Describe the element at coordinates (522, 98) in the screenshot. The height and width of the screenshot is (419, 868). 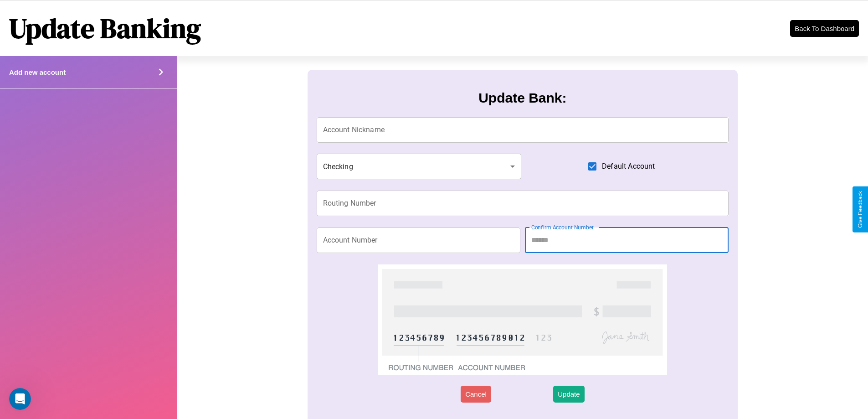
I see `h3: Update Bank:` at that location.